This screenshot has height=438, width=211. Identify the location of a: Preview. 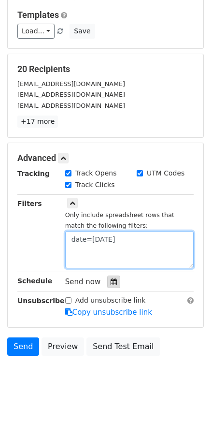
(63, 347).